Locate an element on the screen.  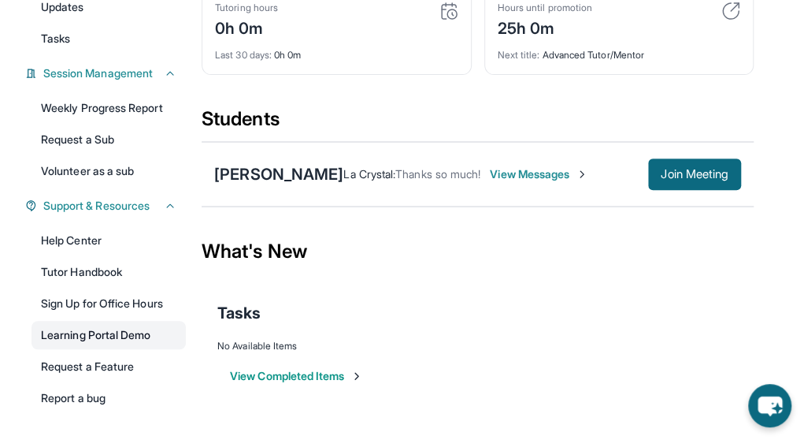
a: Volunteer as a sub is located at coordinates (109, 171).